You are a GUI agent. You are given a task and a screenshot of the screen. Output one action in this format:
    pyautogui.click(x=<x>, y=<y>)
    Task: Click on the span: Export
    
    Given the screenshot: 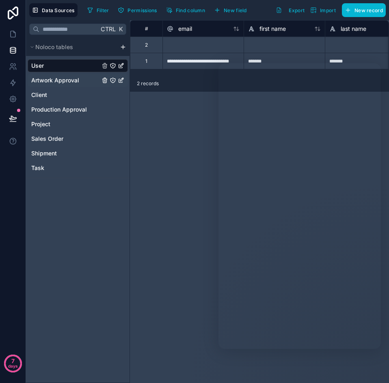 What is the action you would take?
    pyautogui.click(x=296, y=10)
    